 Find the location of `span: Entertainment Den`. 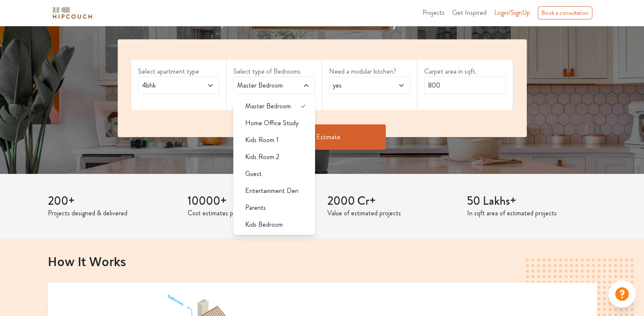

span: Entertainment Den is located at coordinates (272, 191).